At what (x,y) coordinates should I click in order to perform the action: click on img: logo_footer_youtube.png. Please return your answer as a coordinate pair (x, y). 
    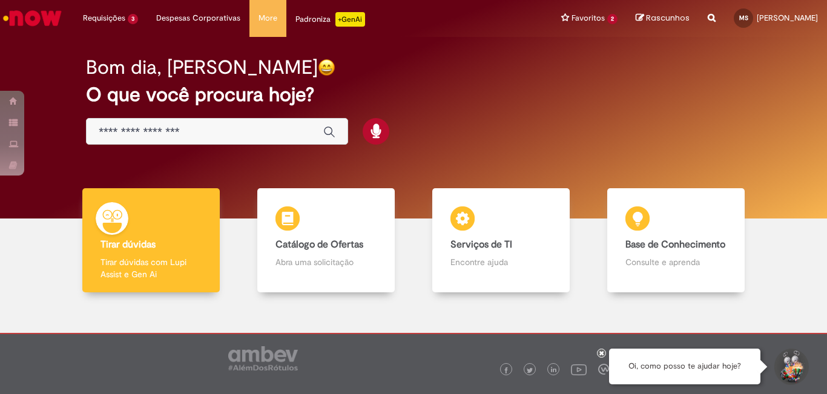
    Looking at the image, I should click on (579, 369).